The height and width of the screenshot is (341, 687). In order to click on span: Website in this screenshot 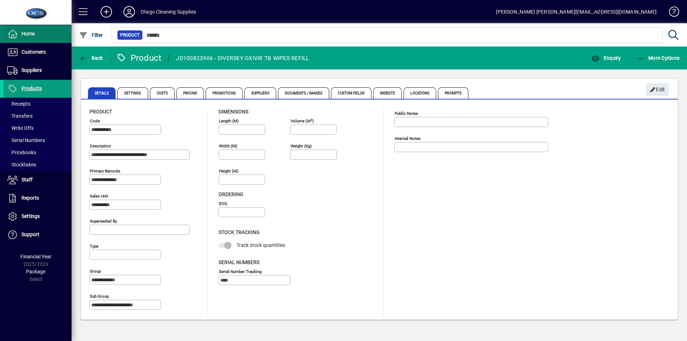, I will do `click(387, 93)`.